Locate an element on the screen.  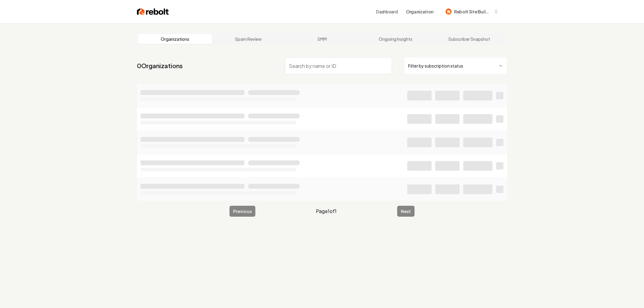
button: Organization is located at coordinates (420, 12).